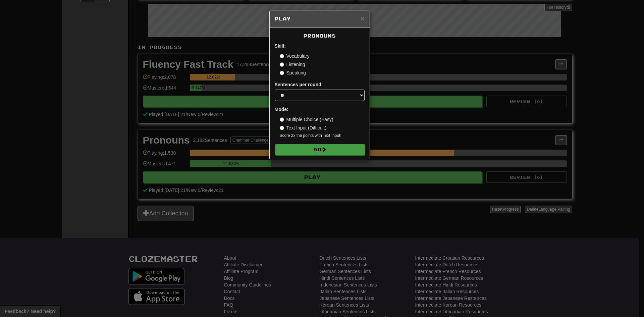  I want to click on input: Multiple Choice (Easy), so click(282, 120).